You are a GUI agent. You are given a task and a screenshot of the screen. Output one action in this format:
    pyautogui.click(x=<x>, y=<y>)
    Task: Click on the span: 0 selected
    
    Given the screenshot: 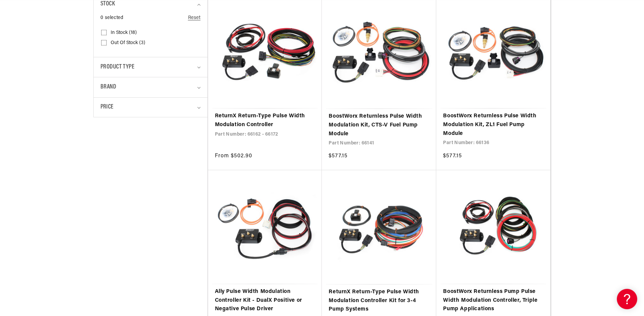 What is the action you would take?
    pyautogui.click(x=112, y=18)
    